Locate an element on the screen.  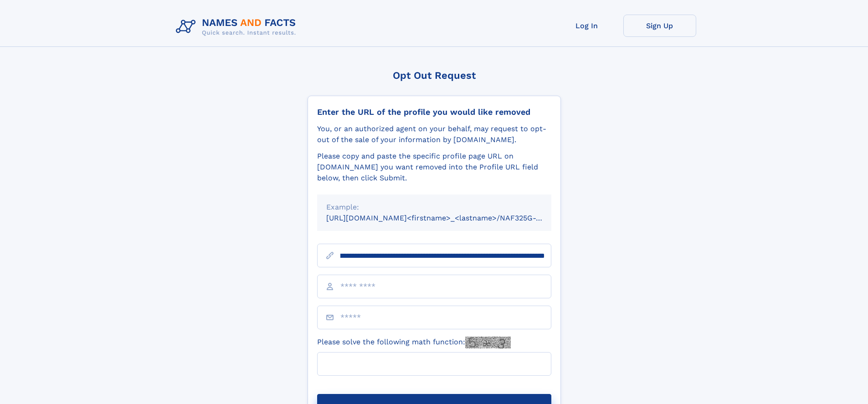
div: Example: is located at coordinates (434, 207).